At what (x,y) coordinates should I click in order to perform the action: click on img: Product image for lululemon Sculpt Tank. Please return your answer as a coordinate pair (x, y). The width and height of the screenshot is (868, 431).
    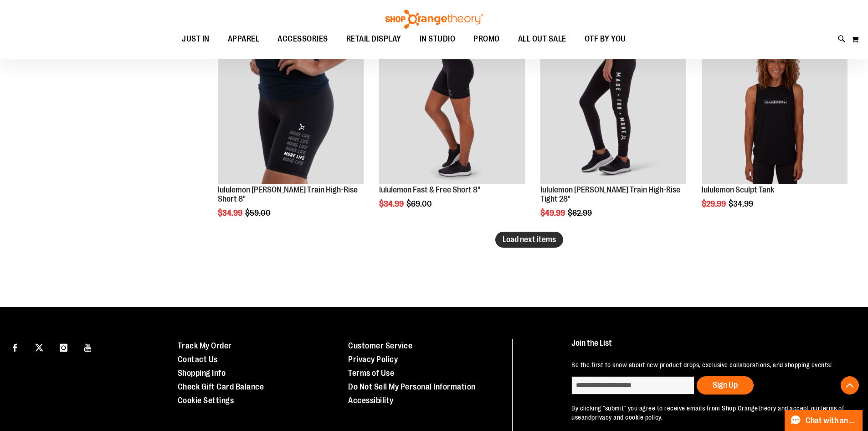
    Looking at the image, I should click on (775, 111).